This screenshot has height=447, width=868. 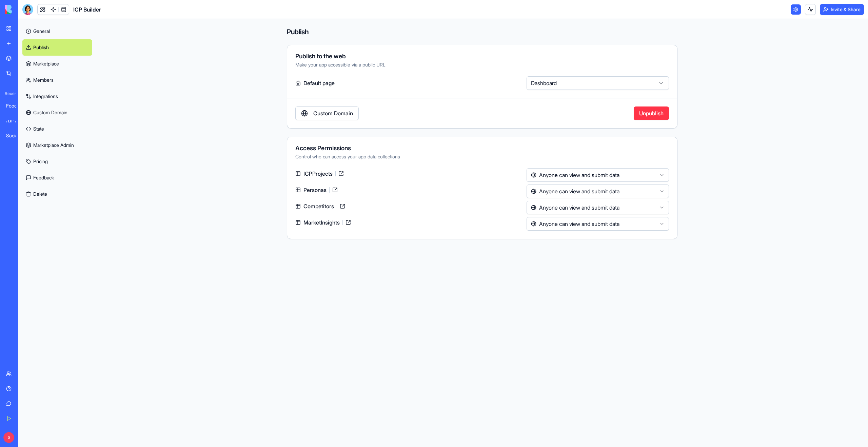 What do you see at coordinates (842, 9) in the screenshot?
I see `button: Invite & Share` at bounding box center [842, 9].